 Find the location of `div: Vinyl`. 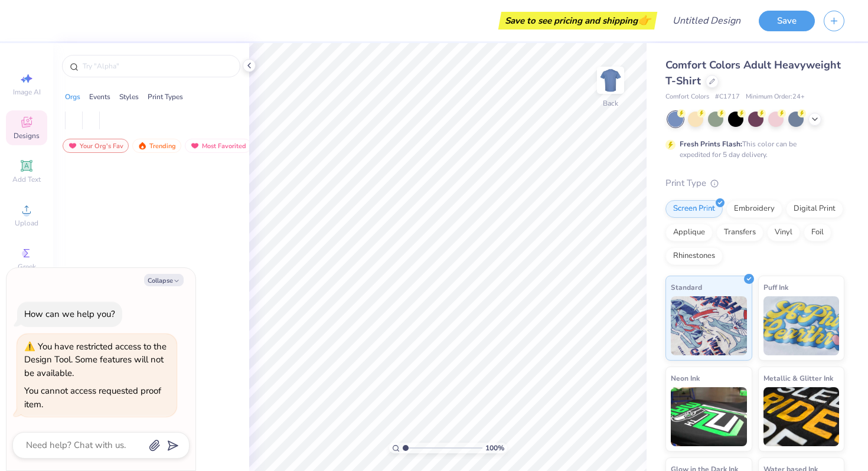

div: Vinyl is located at coordinates (783, 232).